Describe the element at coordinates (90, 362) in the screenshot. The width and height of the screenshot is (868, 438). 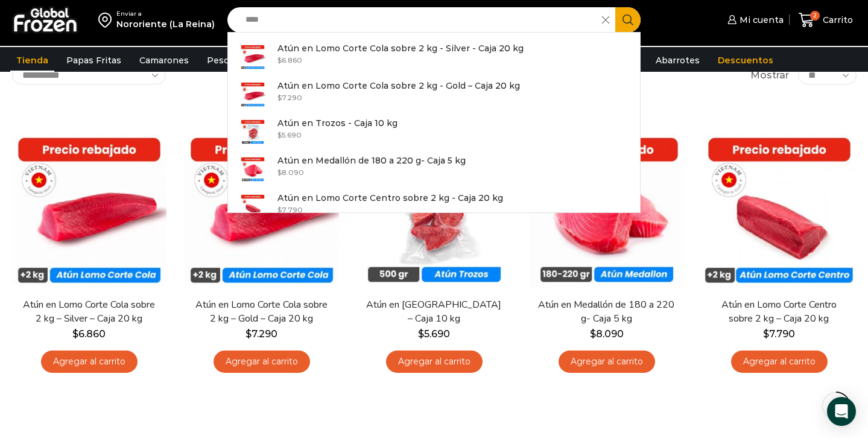
I see `a: Agregar al carrito: “Atún en Lomo Corte Cola sobre 2 kg - Silver - Caja 20 kg”` at that location.